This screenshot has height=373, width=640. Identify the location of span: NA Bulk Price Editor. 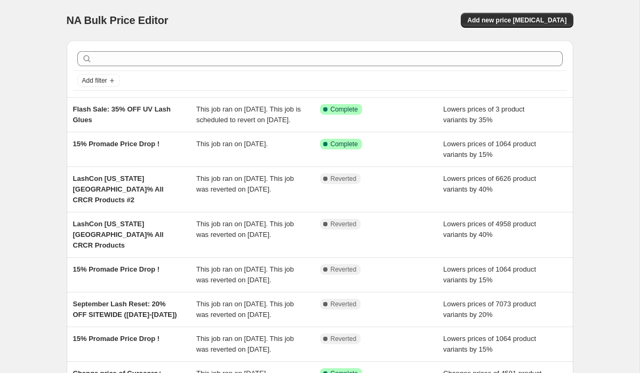
(117, 20).